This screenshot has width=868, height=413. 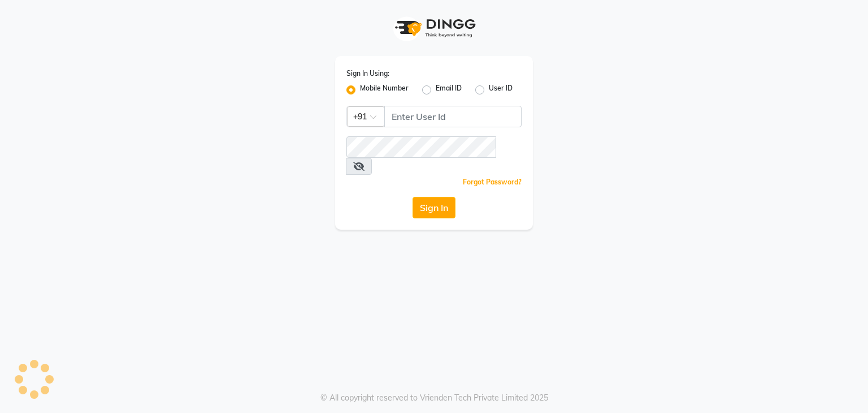 What do you see at coordinates (448, 90) in the screenshot?
I see `label: Email ID` at bounding box center [448, 90].